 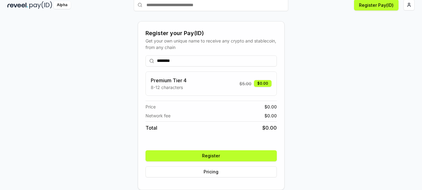 What do you see at coordinates (262, 84) in the screenshot?
I see `div: $0.00` at bounding box center [262, 84].